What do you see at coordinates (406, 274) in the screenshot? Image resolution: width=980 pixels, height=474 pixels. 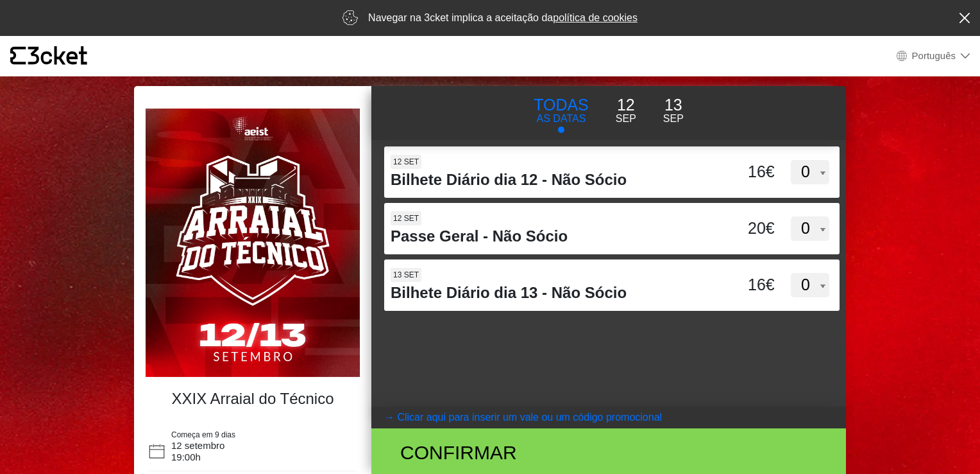 I see `span: 13 set` at bounding box center [406, 274].